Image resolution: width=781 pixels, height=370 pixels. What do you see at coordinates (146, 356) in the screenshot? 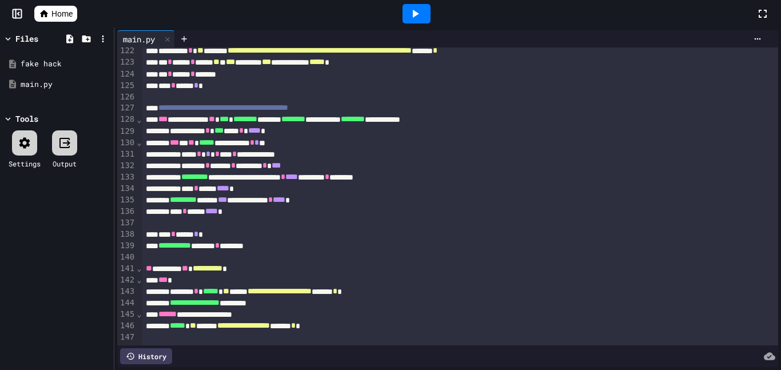
I see `div: History` at bounding box center [146, 356].